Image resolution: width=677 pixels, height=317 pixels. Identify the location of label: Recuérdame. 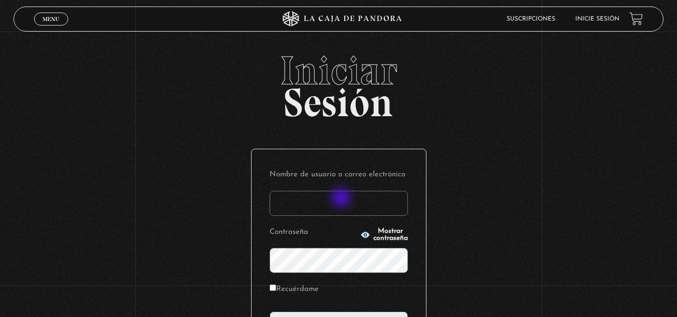
(294, 290).